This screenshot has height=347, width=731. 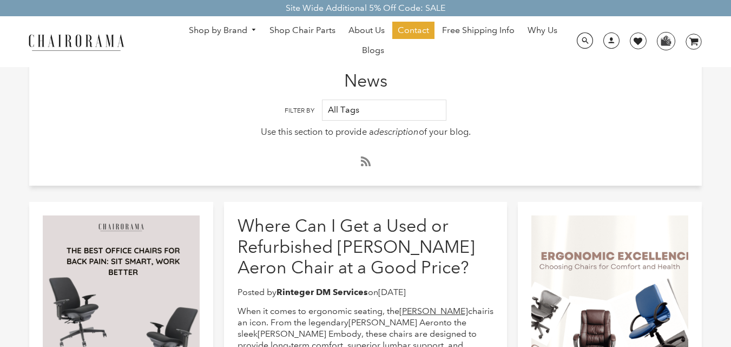 I want to click on span: About Us, so click(x=366, y=30).